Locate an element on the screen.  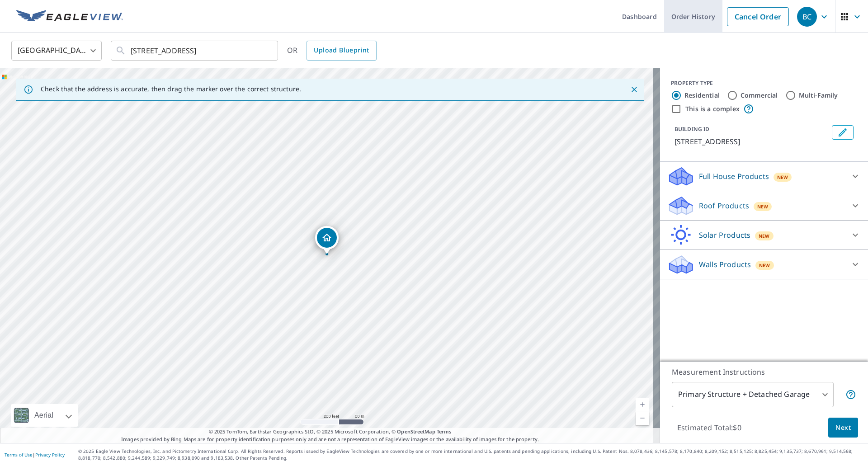
span: Upload Blueprint is located at coordinates (341, 50).